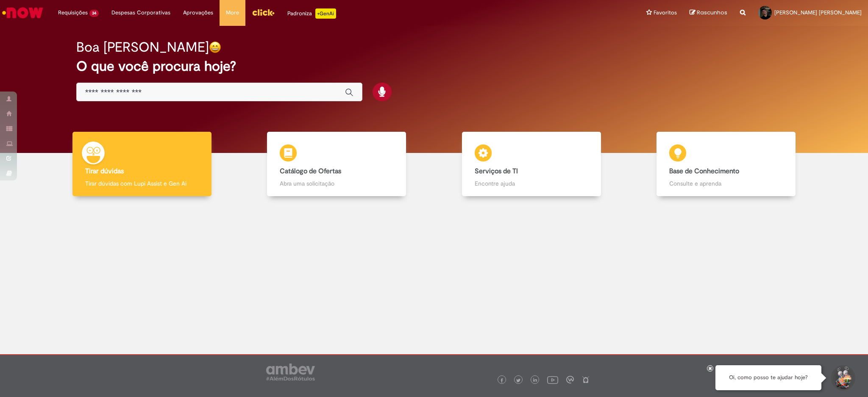 The width and height of the screenshot is (868, 397). What do you see at coordinates (518, 380) in the screenshot?
I see `img: logo_footer_twitter.png` at bounding box center [518, 380].